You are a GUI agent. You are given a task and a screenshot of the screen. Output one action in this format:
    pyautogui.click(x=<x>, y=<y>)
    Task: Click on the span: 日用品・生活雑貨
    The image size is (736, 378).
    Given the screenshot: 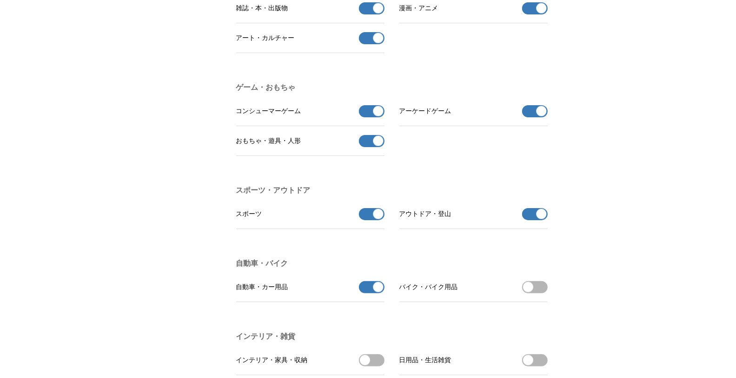 What is the action you would take?
    pyautogui.click(x=426, y=360)
    